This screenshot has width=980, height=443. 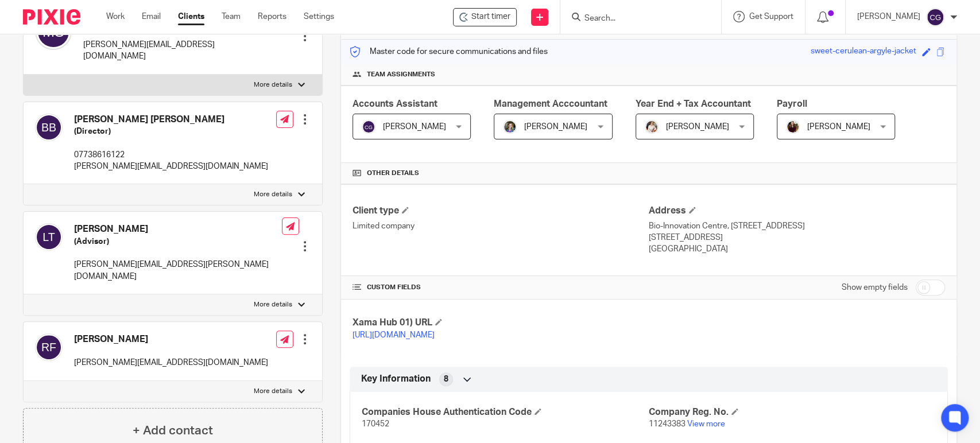 What do you see at coordinates (484, 18) in the screenshot?
I see `div: Uncommon Bio Ltd` at bounding box center [484, 18].